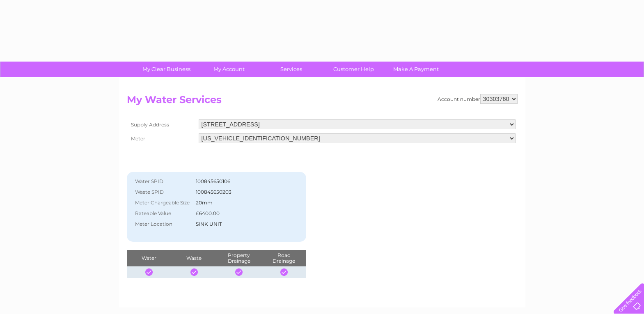  Describe the element at coordinates (241, 213) in the screenshot. I see `td: £6400.00` at that location.